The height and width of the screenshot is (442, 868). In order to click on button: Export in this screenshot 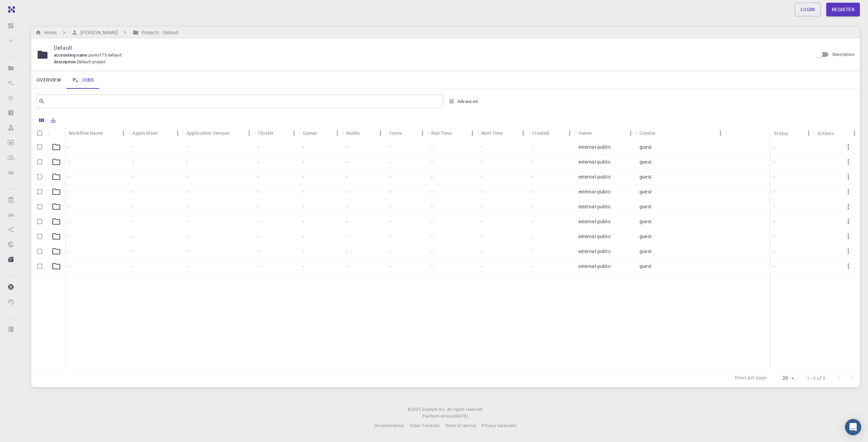, I will do `click(54, 120)`.